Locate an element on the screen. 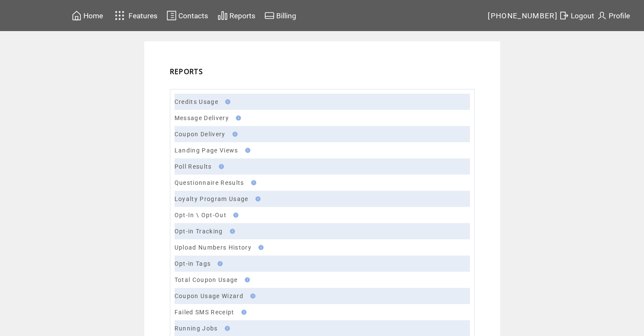 Image resolution: width=644 pixels, height=336 pixels. img: profile.svg is located at coordinates (602, 15).